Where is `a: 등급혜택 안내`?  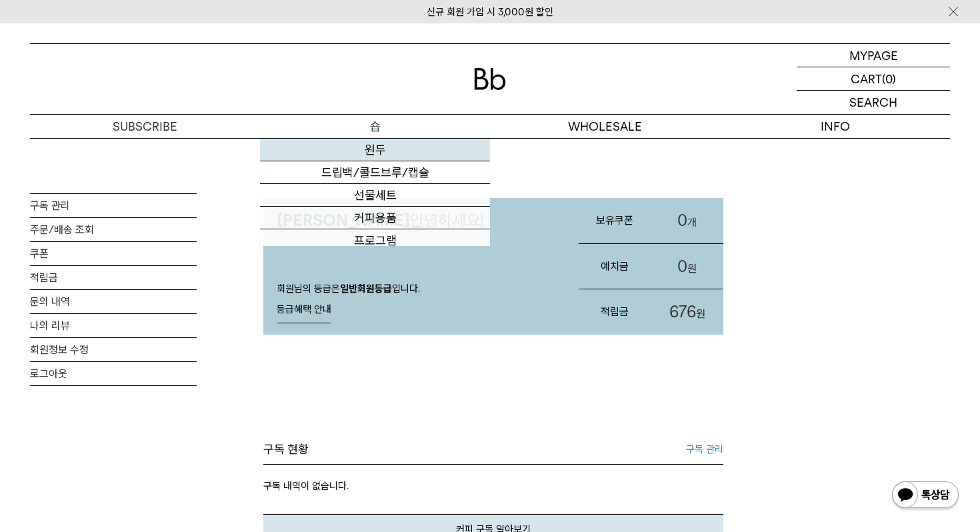 a: 등급혜택 안내 is located at coordinates (304, 310).